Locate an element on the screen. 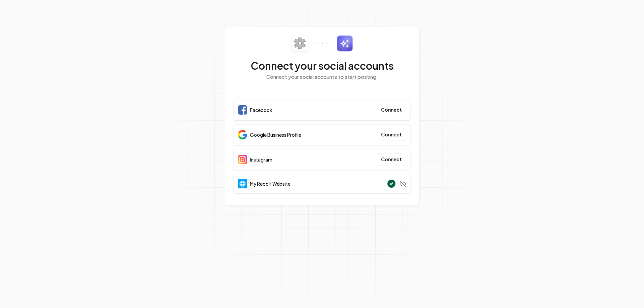 The image size is (644, 308). img: connector-dots.svg is located at coordinates (322, 43).